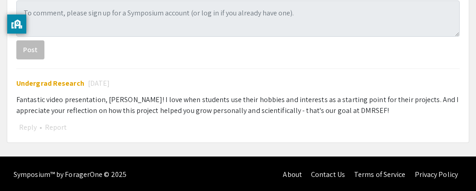  Describe the element at coordinates (328, 174) in the screenshot. I see `a: Contact Us` at that location.